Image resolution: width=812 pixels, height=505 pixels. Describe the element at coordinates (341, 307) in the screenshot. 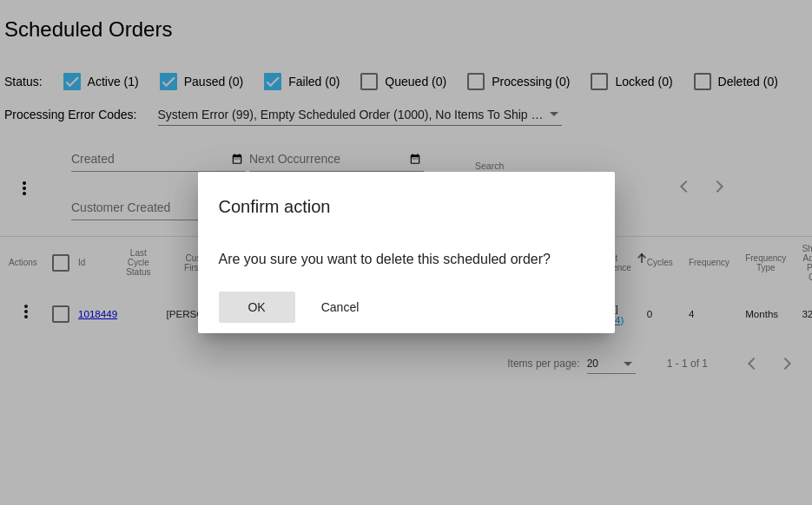

I see `span: Cancel` at that location.